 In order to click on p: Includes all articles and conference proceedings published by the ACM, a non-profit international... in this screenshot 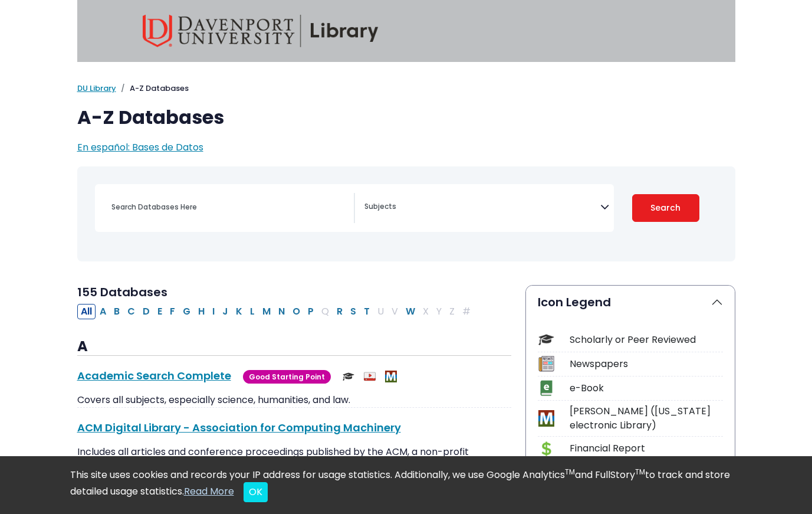, I will do `click(294, 466)`.